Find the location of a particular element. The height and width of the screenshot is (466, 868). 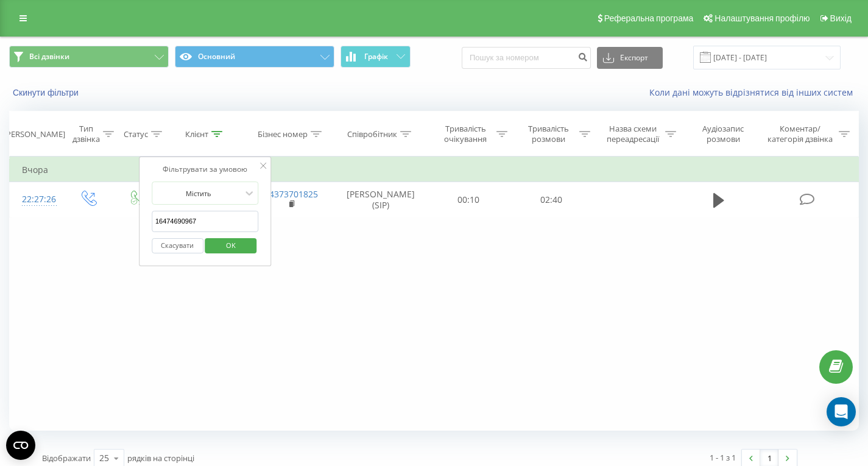

span: Всі дзвінки is located at coordinates (49, 57).